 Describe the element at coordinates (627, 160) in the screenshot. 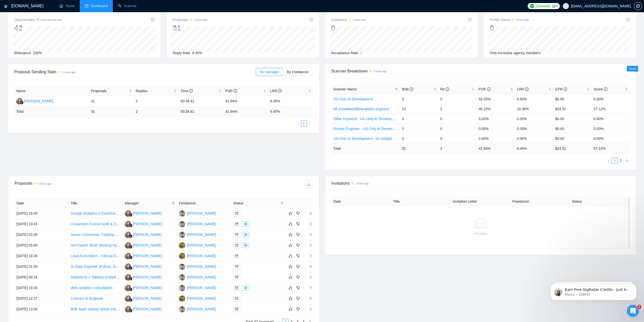

I see `span: right` at that location.